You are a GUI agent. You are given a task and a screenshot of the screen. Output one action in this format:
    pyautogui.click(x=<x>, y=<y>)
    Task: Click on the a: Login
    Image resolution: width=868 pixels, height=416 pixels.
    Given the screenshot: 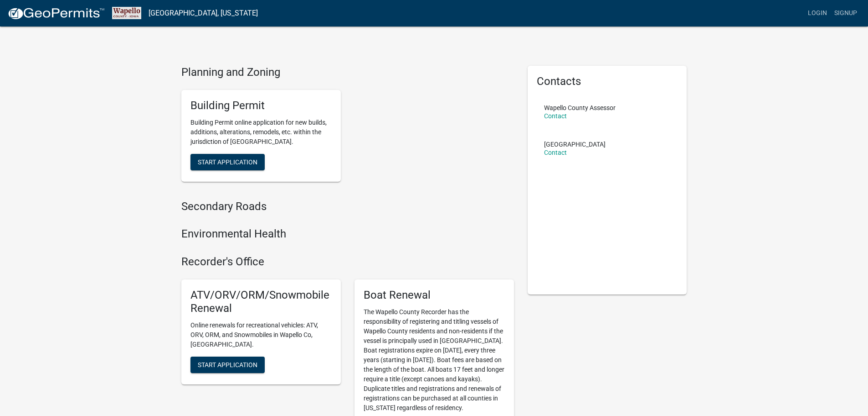 What is the action you would take?
    pyautogui.click(x=818, y=14)
    